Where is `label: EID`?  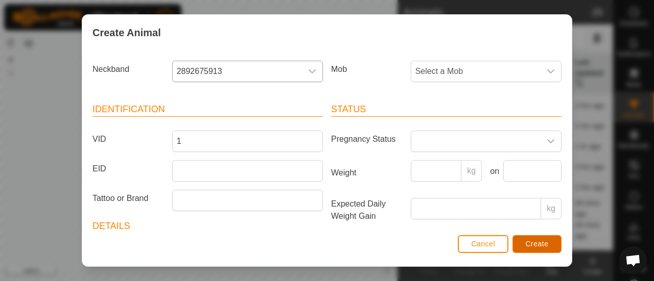 label: EID is located at coordinates (128, 169).